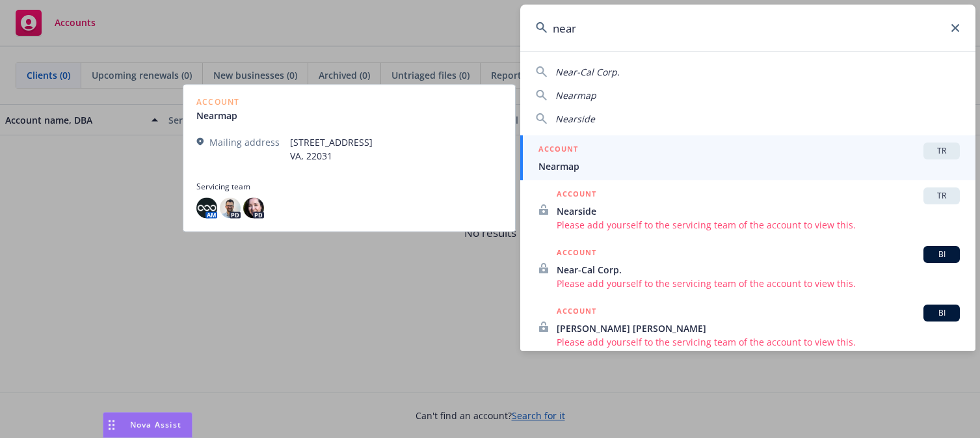 This screenshot has height=438, width=980. What do you see at coordinates (156, 424) in the screenshot?
I see `span: Nova Assist` at bounding box center [156, 424].